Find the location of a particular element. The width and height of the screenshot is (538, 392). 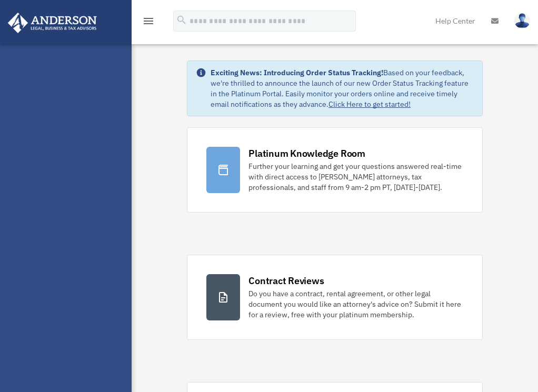

i: menu is located at coordinates (148, 21).